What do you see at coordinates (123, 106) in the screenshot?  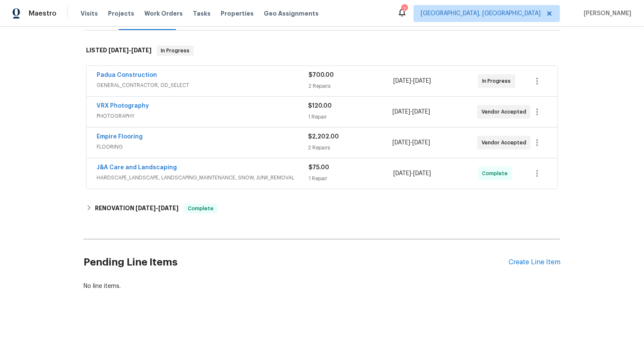 I see `a: VRX Photography` at bounding box center [123, 106].